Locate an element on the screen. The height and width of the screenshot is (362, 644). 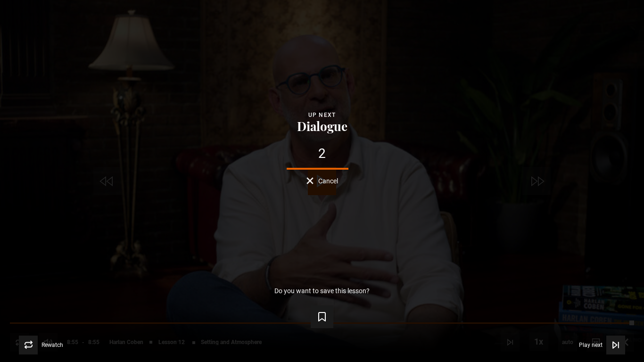
span: Rewatch is located at coordinates (52, 345).